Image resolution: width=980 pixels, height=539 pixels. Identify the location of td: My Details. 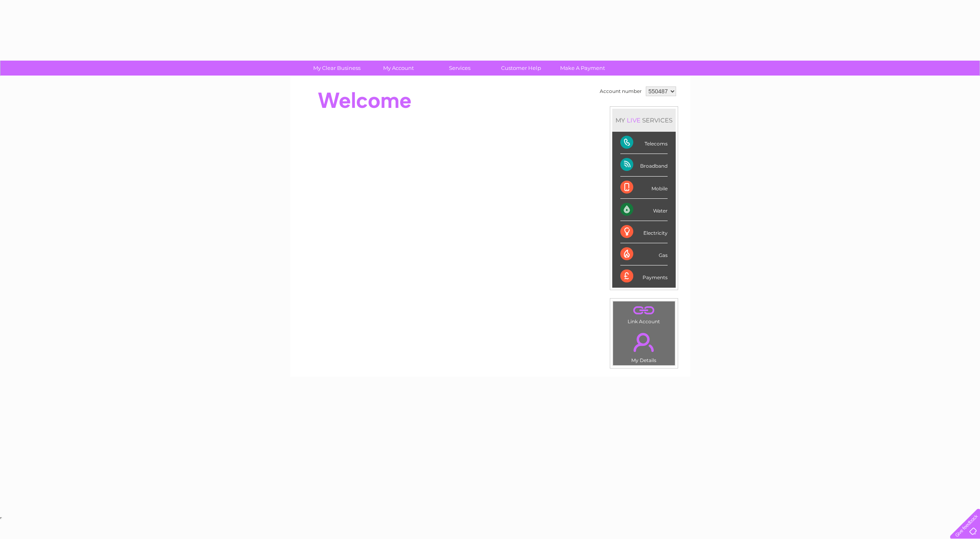
(644, 346).